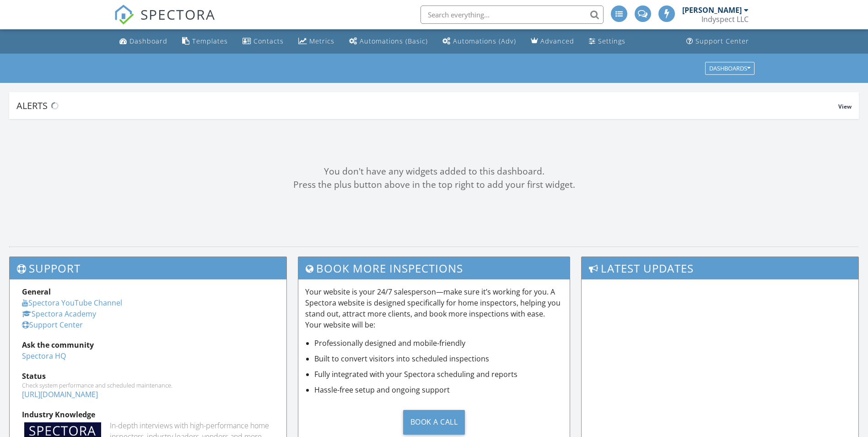 The height and width of the screenshot is (437, 868). I want to click on a: Automations (Advanced), so click(479, 41).